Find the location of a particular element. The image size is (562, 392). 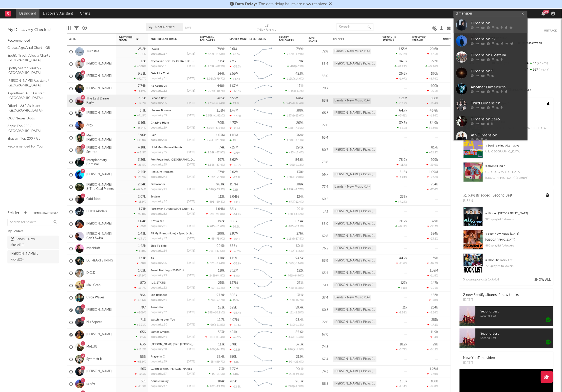

a: #10onThe Rock List771kplaylist followers is located at coordinates (506, 265).